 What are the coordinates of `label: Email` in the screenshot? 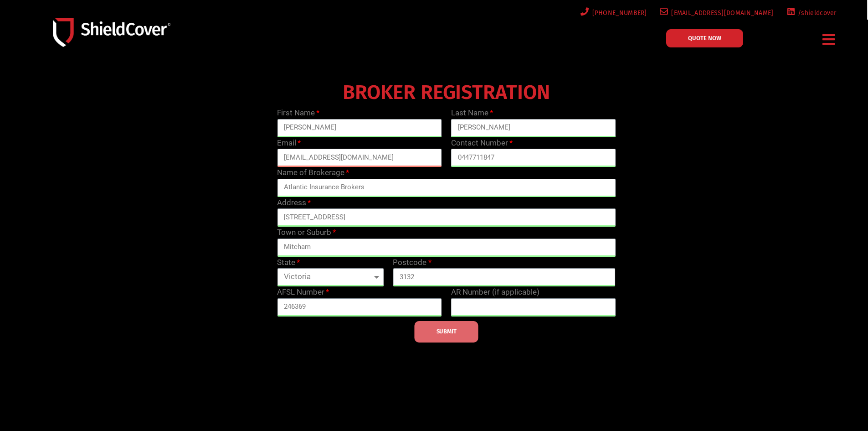 It's located at (289, 143).